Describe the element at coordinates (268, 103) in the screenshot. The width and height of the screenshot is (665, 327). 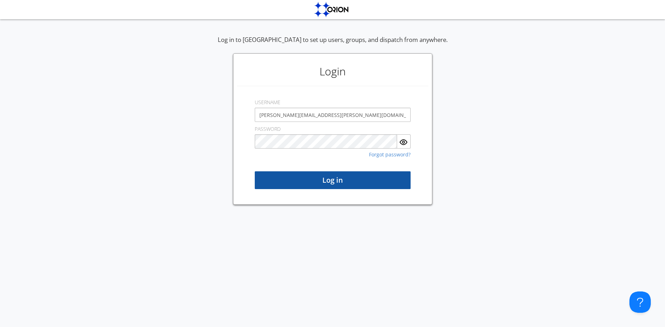
I see `label: USERNAME` at that location.